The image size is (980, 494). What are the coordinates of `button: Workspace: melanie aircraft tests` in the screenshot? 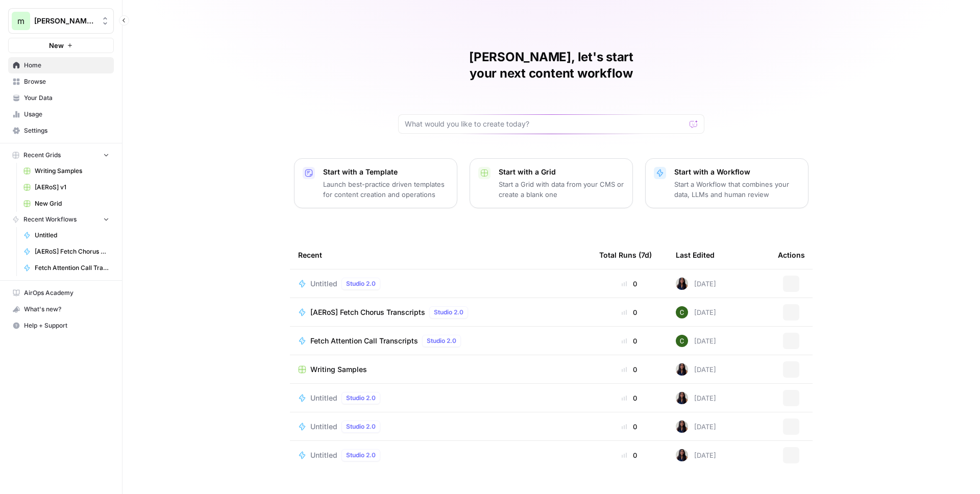 It's located at (61, 21).